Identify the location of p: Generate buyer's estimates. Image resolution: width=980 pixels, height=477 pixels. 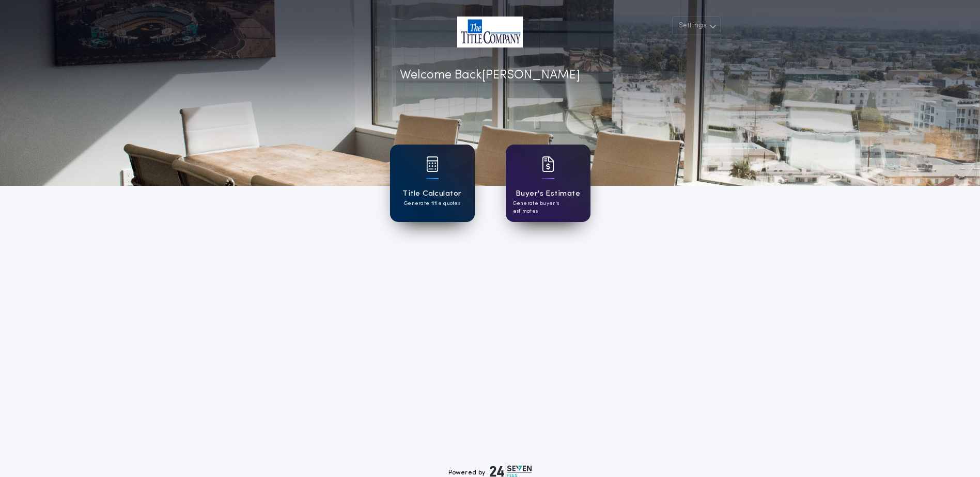
(548, 208).